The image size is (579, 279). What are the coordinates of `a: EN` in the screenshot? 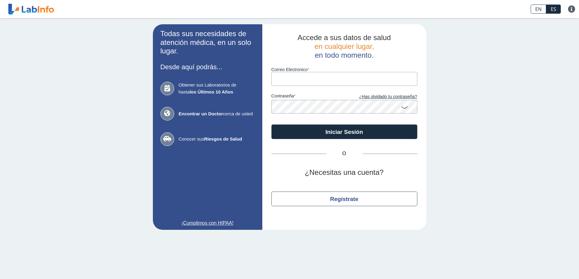 It's located at (538, 9).